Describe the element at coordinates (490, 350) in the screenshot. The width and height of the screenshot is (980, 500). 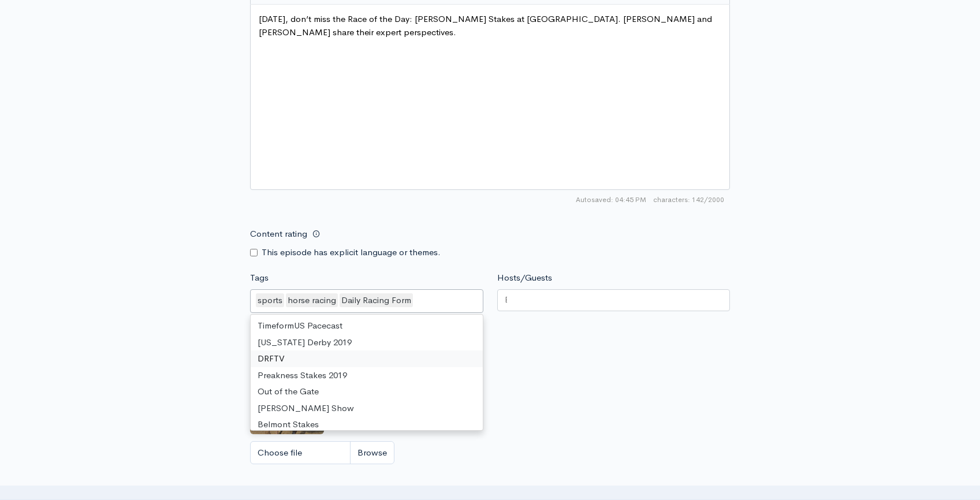
I see `small: If no artwork is selected your default podcast artwork will be used` at that location.